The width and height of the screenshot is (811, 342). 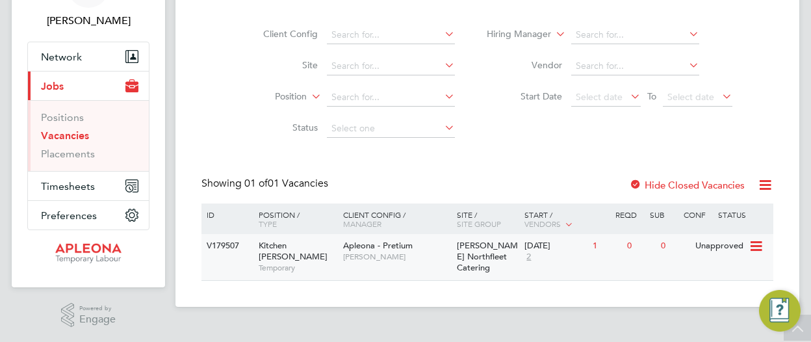 I want to click on span: Vendors, so click(x=542, y=223).